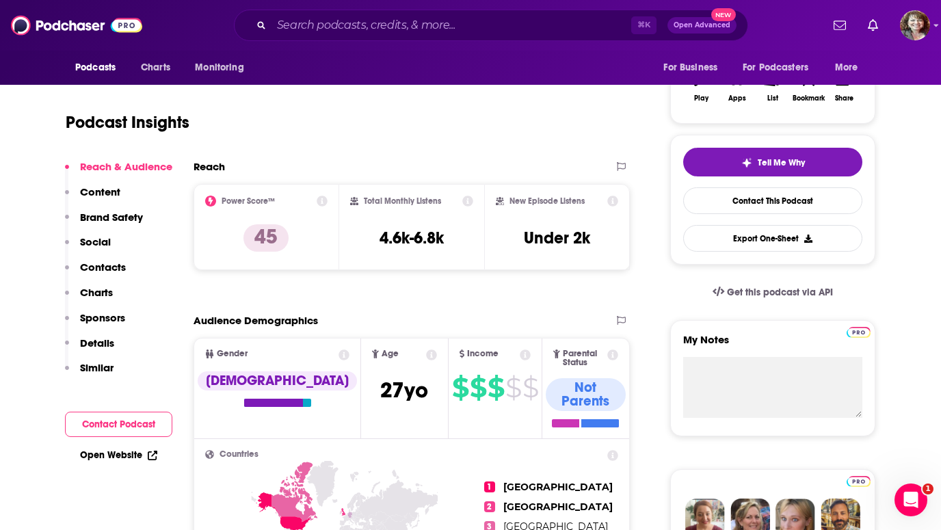  I want to click on span: Logged in as ronnie54400, so click(915, 25).